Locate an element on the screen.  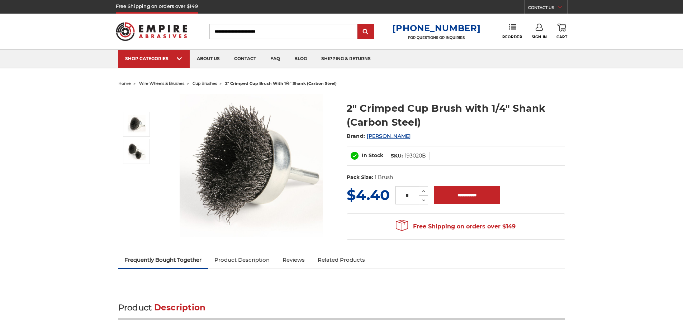
a: blog is located at coordinates (300, 59).